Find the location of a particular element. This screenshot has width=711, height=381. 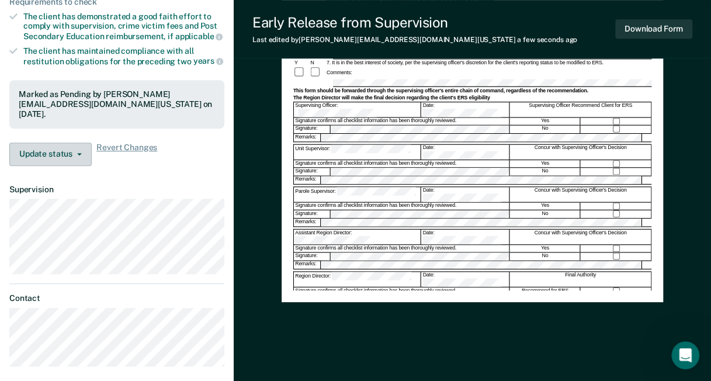

div: The client has demonstrated a good faith effort to comply with supervision, crime victim fees and... is located at coordinates (124, 26).